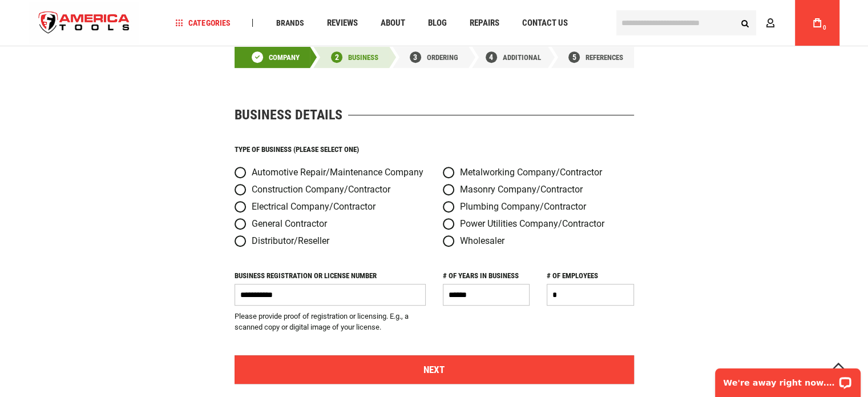 The image size is (868, 397). I want to click on span: Ordering, so click(442, 57).